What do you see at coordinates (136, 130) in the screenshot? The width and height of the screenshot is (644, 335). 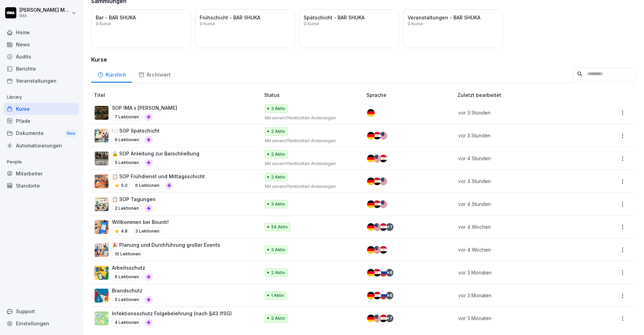 I see `p: 🍽️ SOP Spätschicht` at bounding box center [136, 130].